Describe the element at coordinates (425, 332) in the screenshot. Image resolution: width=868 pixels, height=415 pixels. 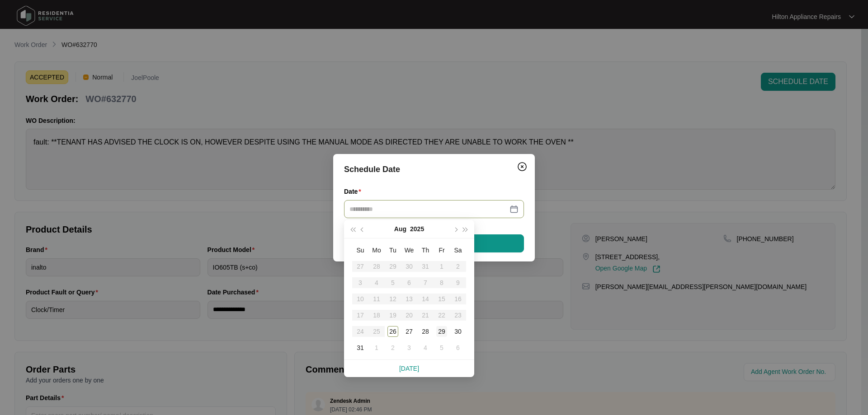
I see `td: 2025-08-28` at that location.